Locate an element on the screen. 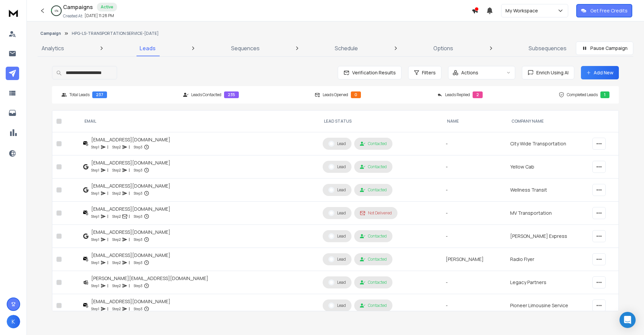  p: 4 % is located at coordinates (57, 11).